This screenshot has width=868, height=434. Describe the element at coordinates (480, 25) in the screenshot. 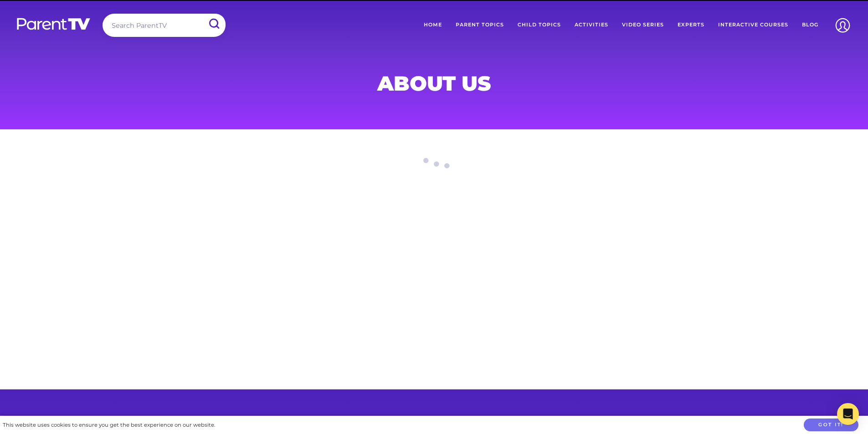

I see `a: Parent Topics` at that location.